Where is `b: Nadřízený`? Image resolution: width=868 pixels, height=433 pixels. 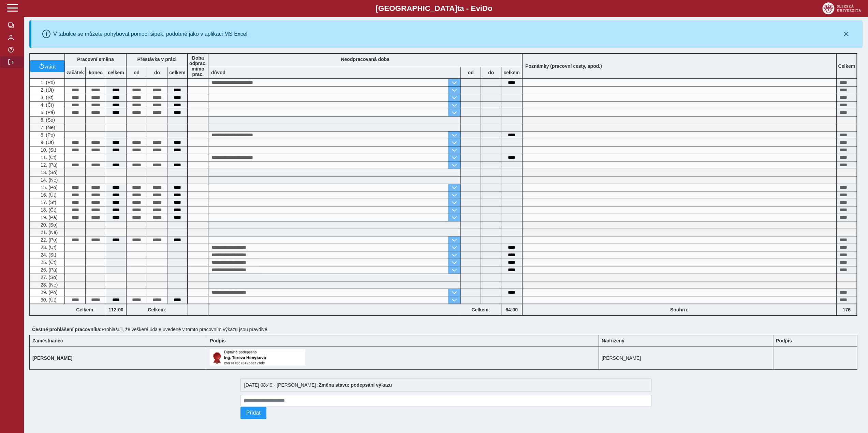 b: Nadřízený is located at coordinates (612, 341).